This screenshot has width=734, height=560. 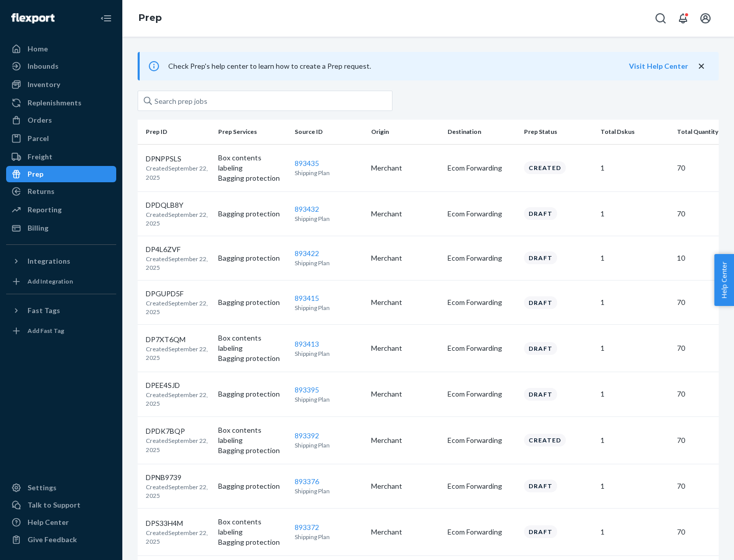 I want to click on th: Prep Services, so click(x=252, y=132).